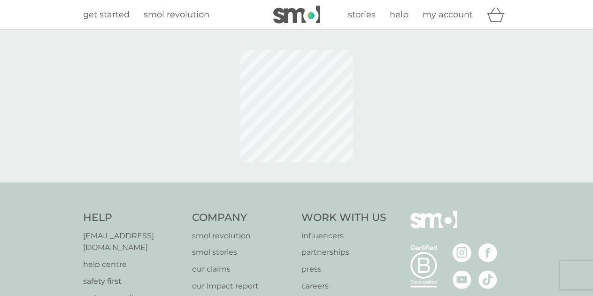  What do you see at coordinates (344, 236) in the screenshot?
I see `a: influencers` at bounding box center [344, 236].